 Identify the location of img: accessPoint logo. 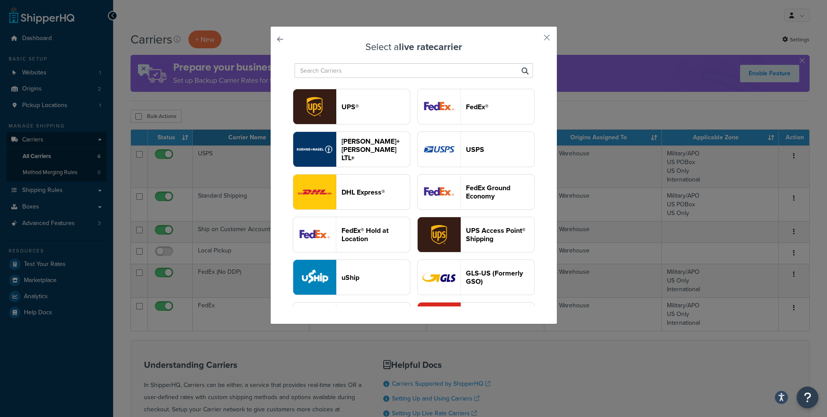
(439, 235).